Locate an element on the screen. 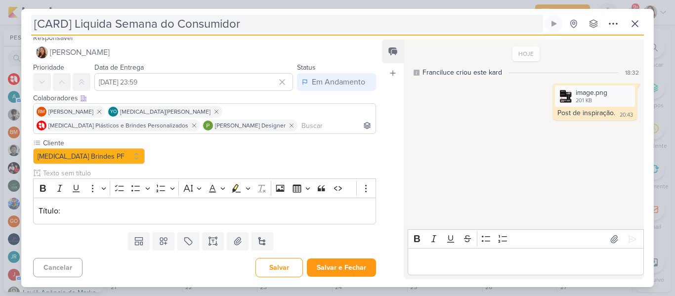 This screenshot has height=296, width=675. div: Beth Monteiro is located at coordinates (42, 112).